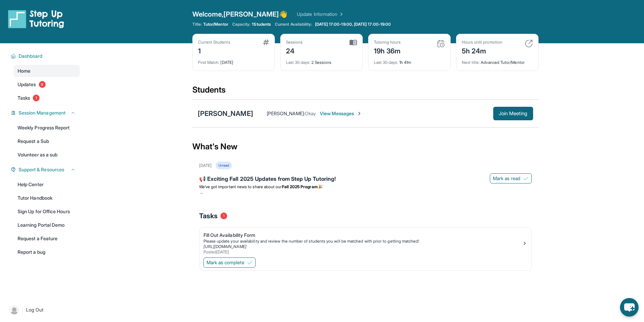 The width and height of the screenshot is (644, 322). Describe the element at coordinates (47, 71) in the screenshot. I see `a: Home` at that location.